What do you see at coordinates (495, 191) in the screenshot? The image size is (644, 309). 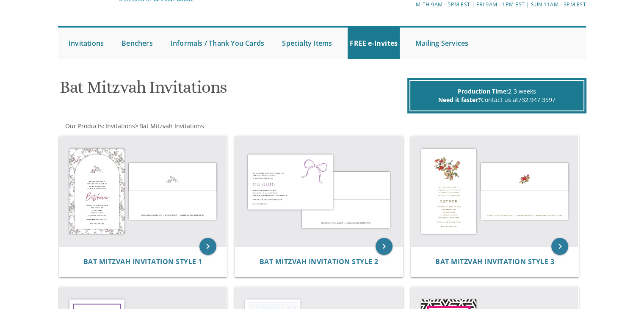 I see `img: Bat Mitzvah Invitation Style 3` at bounding box center [495, 191].